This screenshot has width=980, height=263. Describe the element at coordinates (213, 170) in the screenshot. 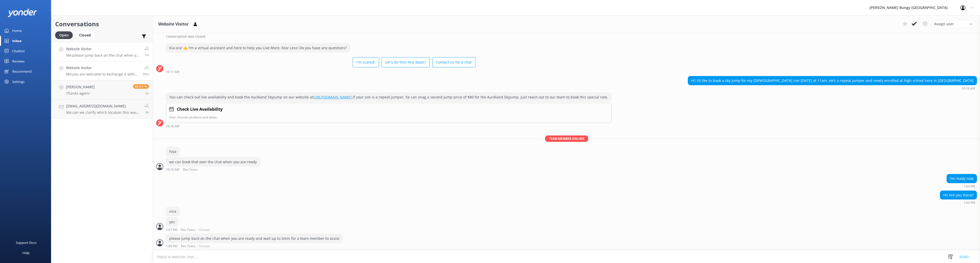

I see `div: Sep 20 2025 10:19am (UTC +12:00) Pacific/Auckland` at that location.